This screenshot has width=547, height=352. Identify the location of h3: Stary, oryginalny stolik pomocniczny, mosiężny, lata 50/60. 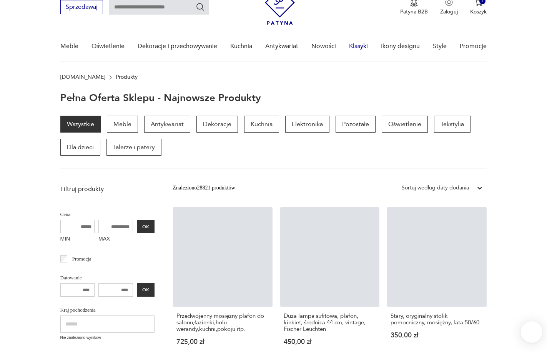
(437, 320).